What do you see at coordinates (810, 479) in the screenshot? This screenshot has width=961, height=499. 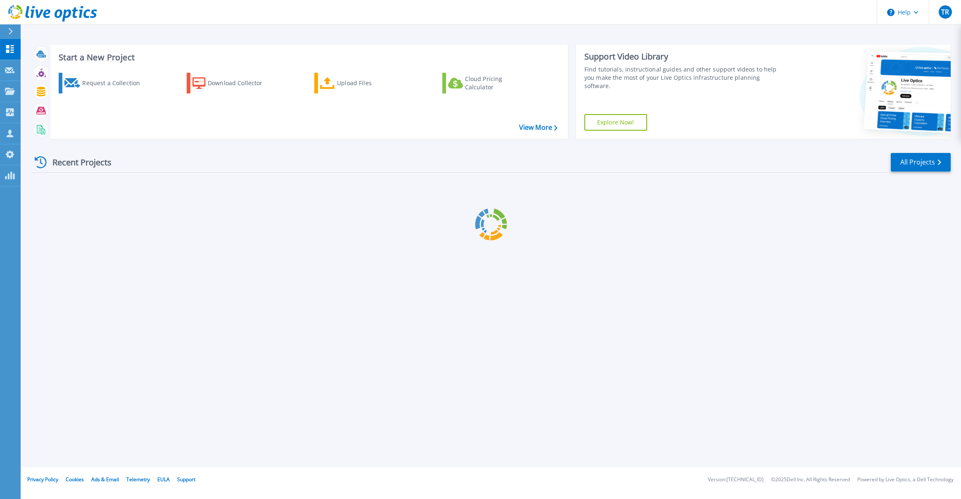 I see `li: © 2025 Dell Inc. All Rights Reserved` at bounding box center [810, 479].